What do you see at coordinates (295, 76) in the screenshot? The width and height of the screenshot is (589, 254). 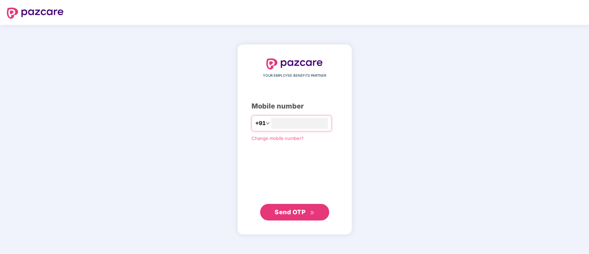 I see `span: YOUR EMPLOYEE BENEFITS PARTNER` at bounding box center [295, 76].